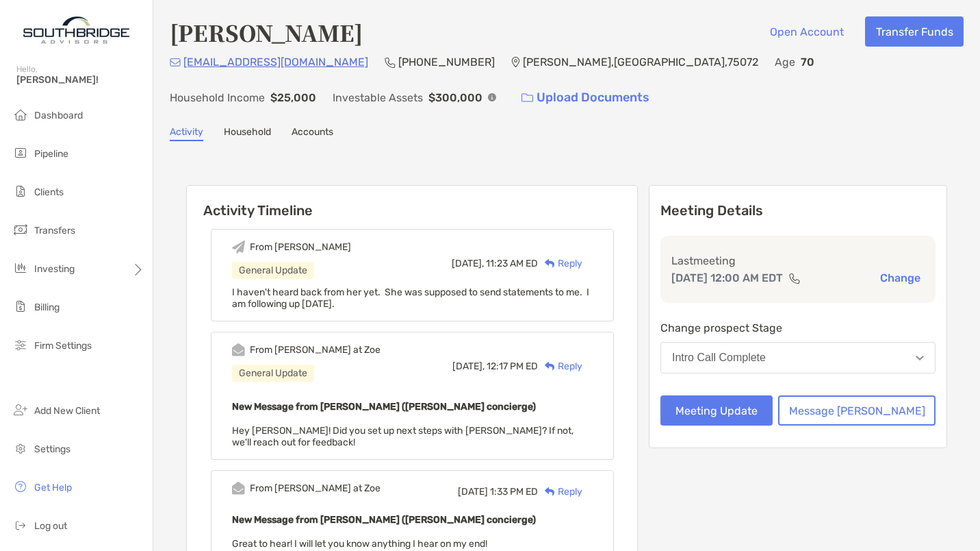 The image size is (980, 551). I want to click on span: 11:23 AM ED, so click(512, 263).